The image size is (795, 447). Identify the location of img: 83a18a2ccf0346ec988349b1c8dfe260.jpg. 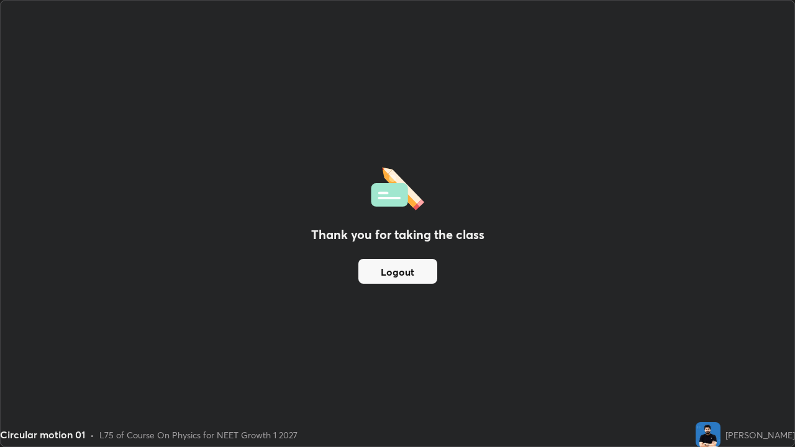
(708, 435).